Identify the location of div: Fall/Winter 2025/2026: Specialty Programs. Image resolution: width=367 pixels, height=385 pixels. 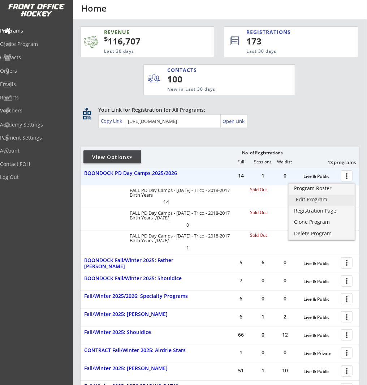
(141, 296).